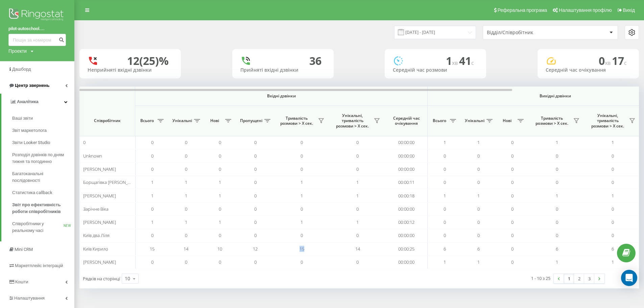 This screenshot has width=644, height=308. What do you see at coordinates (96, 249) in the screenshot?
I see `span: Київ Кирило` at bounding box center [96, 249].